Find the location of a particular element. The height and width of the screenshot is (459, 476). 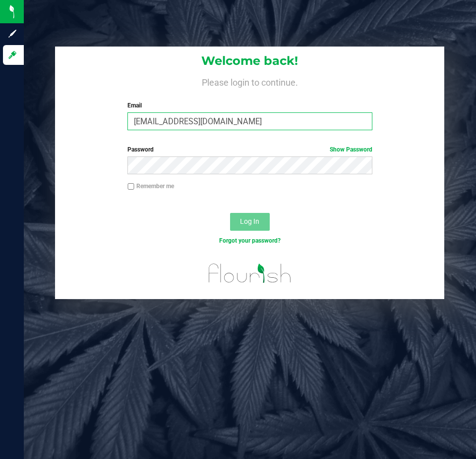

img: flourish_logo.svg is located at coordinates (249, 273).